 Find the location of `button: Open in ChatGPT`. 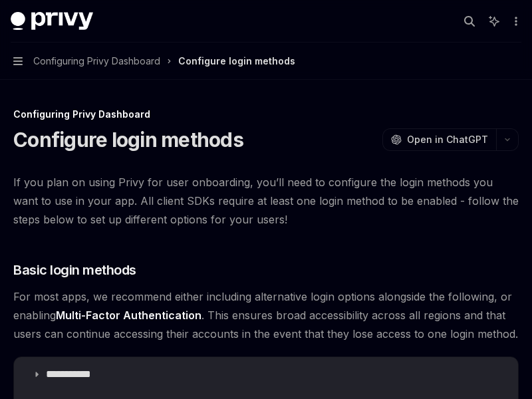

button: Open in ChatGPT is located at coordinates (439, 140).